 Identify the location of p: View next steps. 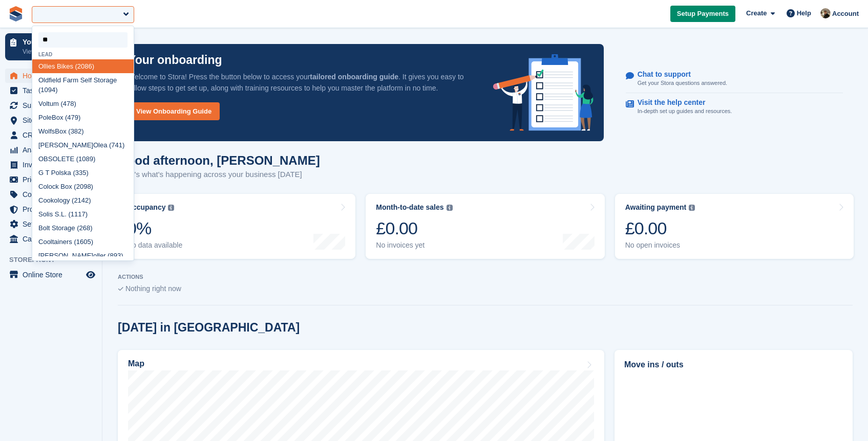
(53, 52).